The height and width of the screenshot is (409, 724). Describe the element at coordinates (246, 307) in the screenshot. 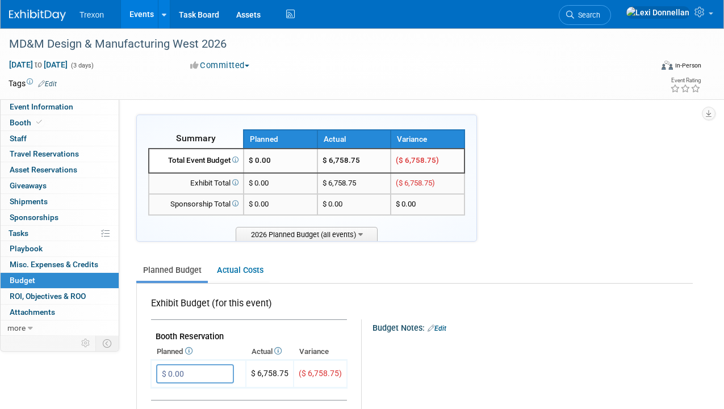

I see `div: Exhibit Budget (for this event)` at that location.